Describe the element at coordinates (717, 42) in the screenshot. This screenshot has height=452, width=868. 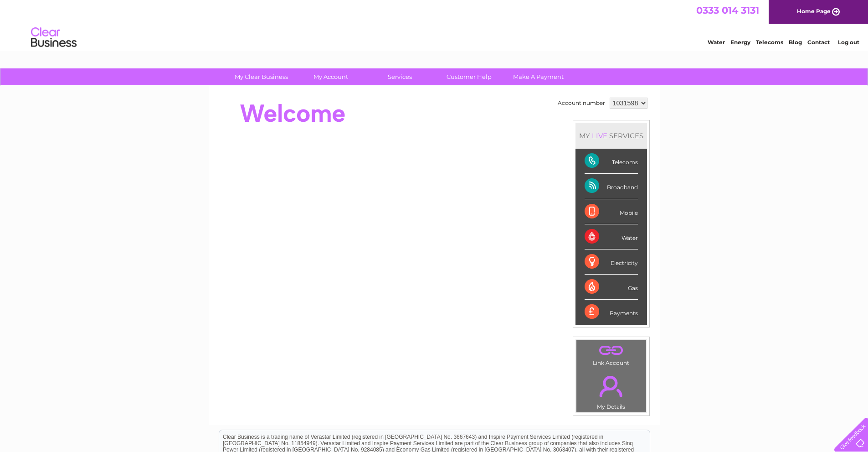
I see `a: Water` at that location.